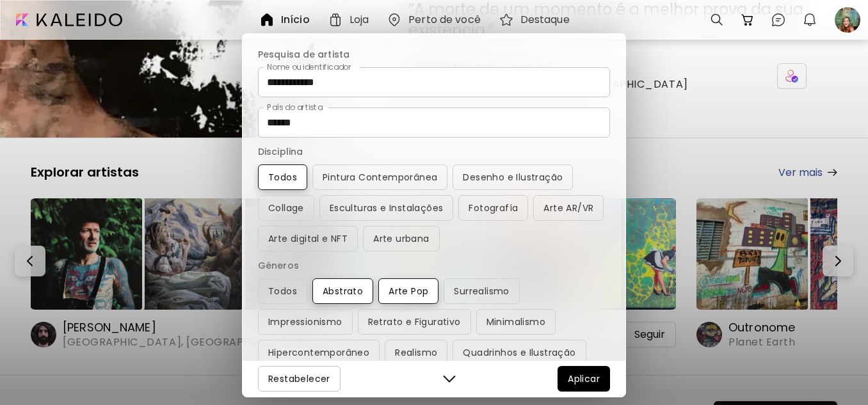 The width and height of the screenshot is (868, 405). I want to click on button: Minimalismo, so click(516, 322).